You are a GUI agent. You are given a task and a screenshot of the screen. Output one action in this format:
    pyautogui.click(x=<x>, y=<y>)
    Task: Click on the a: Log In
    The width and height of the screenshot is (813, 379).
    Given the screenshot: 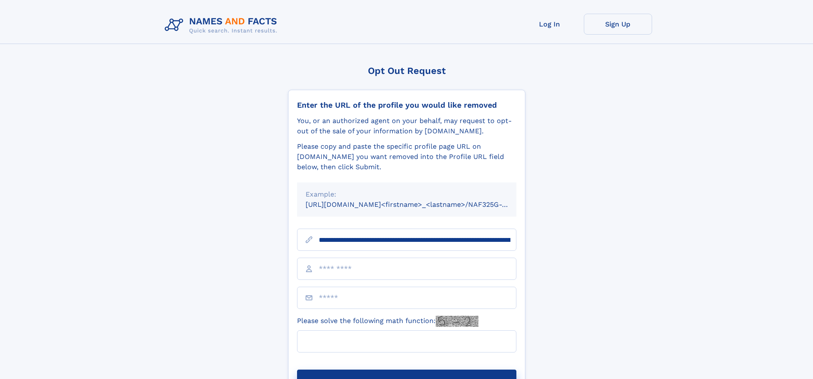 What is the action you would take?
    pyautogui.click(x=550, y=24)
    